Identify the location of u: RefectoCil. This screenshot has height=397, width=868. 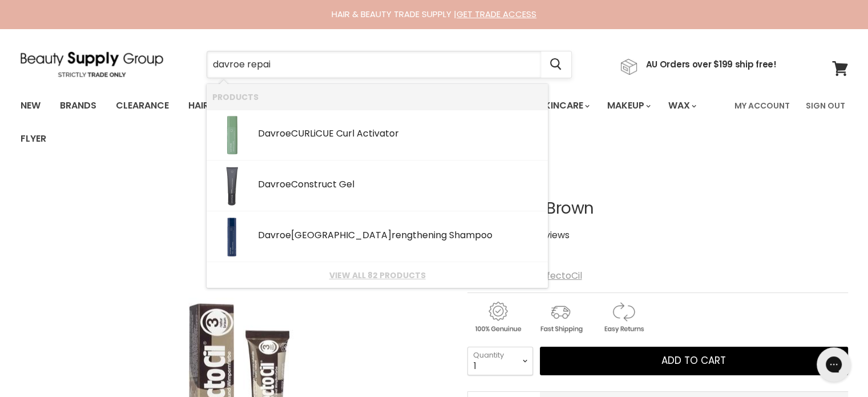
(559, 275).